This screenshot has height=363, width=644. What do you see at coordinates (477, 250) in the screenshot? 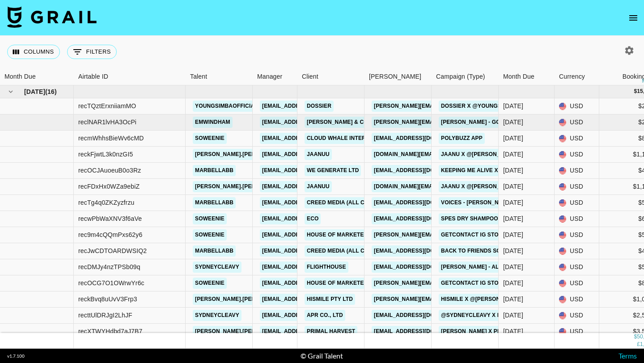
I see `a: back to friends sombr` at bounding box center [477, 250].